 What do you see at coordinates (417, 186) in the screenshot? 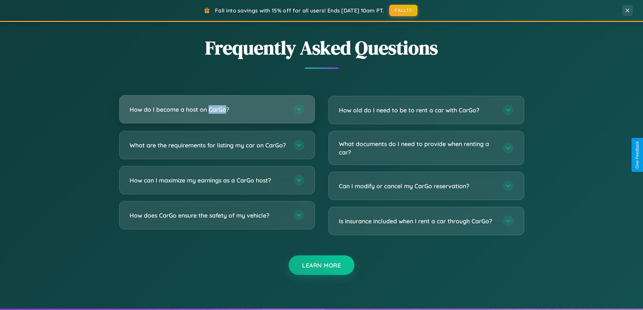
I see `h3: Can I modify or cancel my CarGo reservation?` at bounding box center [417, 186].